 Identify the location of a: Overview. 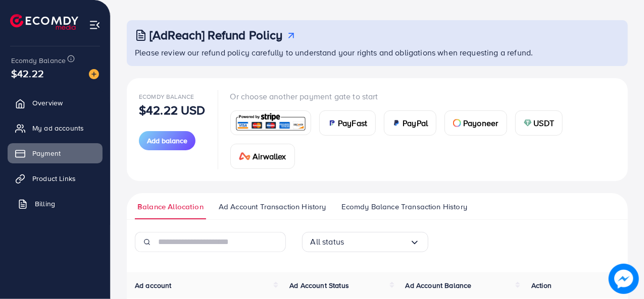
(55, 103).